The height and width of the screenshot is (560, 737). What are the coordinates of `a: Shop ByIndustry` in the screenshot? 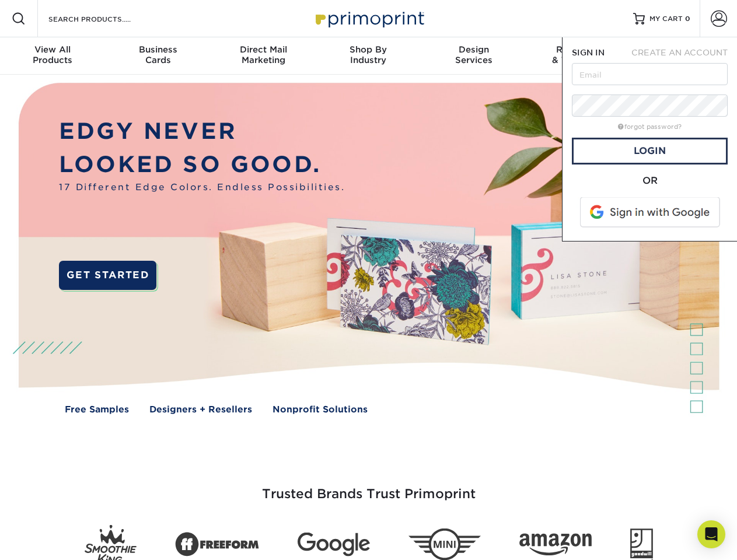 It's located at (368, 56).